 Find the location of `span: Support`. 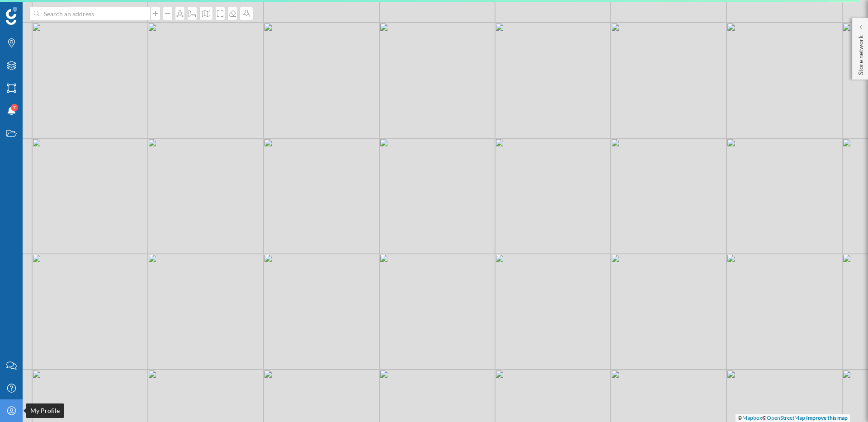

span: Support is located at coordinates (35, 11).